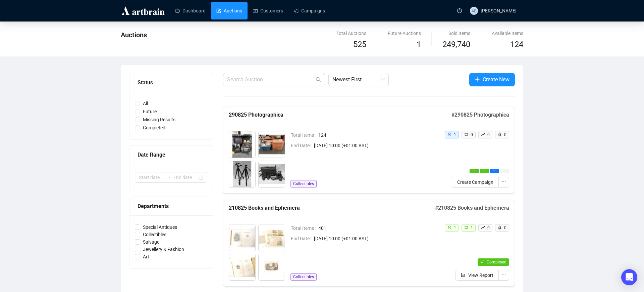 This screenshot has height=292, width=644. I want to click on img: 5003_1.jpg, so click(242, 174).